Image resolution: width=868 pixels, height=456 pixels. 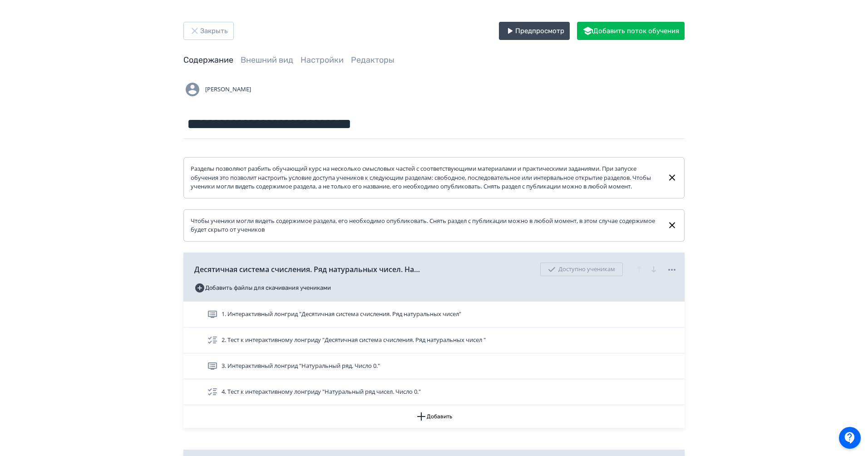 I want to click on button: Добавить поток обучения, so click(x=630, y=31).